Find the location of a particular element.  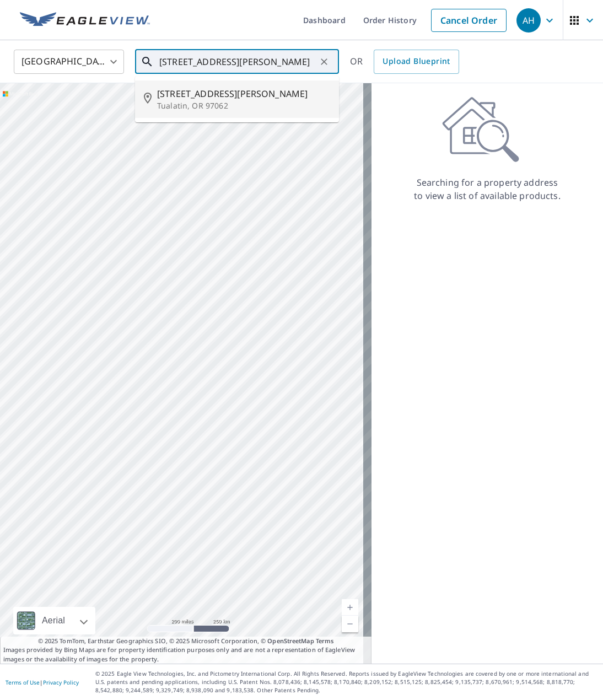

a: Upload Blueprint is located at coordinates (416, 62).